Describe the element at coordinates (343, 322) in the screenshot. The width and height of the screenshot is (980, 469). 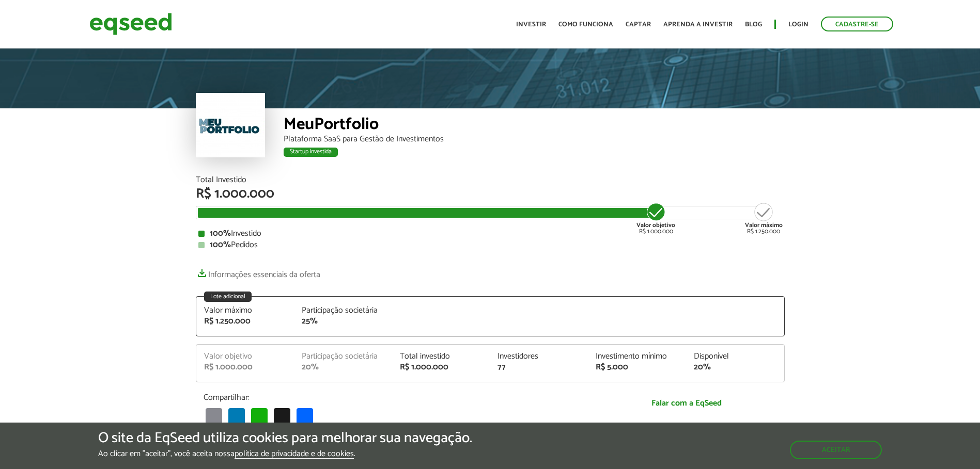
I see `div: 25%` at that location.